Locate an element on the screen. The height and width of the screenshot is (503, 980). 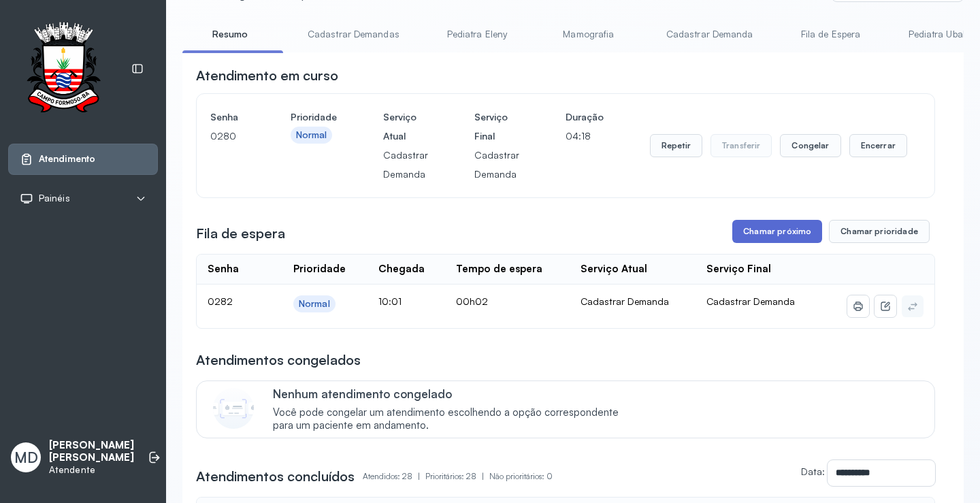
div: Serviço Atual is located at coordinates (613, 269).